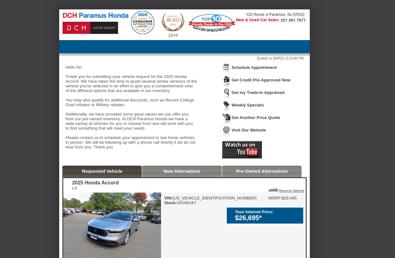 The width and height of the screenshot is (395, 258). I want to click on a: New Alternatives, so click(182, 171).